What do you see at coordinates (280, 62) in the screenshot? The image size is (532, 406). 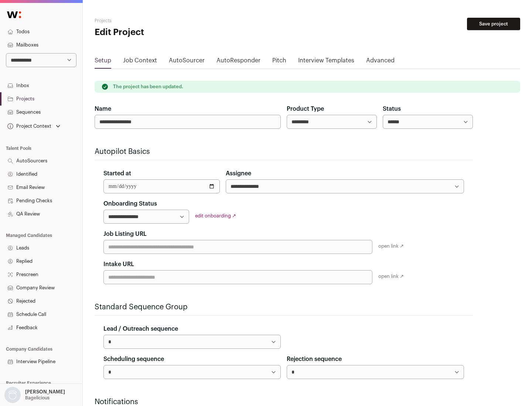 I see `a: Pitch` at bounding box center [280, 62].